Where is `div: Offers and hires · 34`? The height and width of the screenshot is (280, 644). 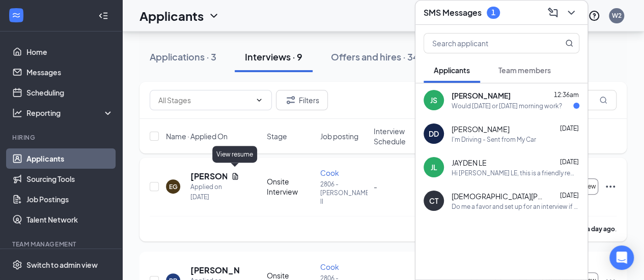
div: Offers and hires · 34 is located at coordinates (375, 56).